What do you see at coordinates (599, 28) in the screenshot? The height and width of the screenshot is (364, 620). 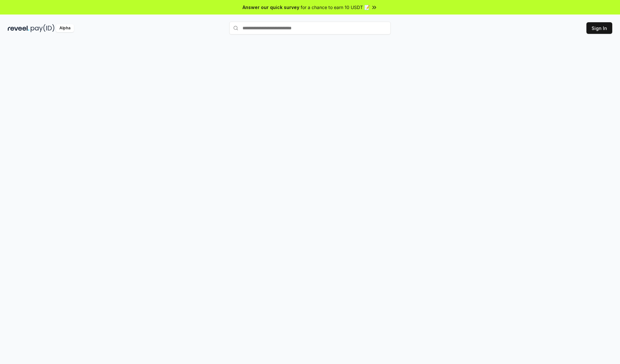 I see `button: Sign In` at bounding box center [599, 28].